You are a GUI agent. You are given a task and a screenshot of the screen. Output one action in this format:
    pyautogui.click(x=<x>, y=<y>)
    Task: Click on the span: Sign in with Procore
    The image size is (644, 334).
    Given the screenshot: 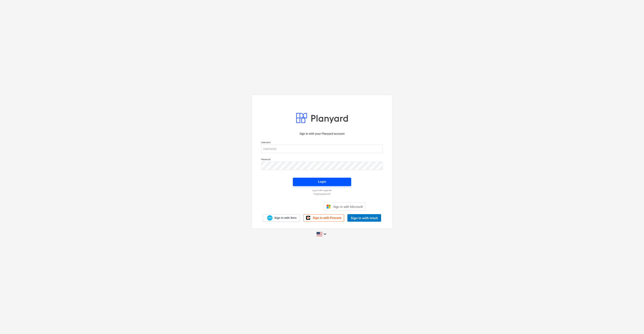 What is the action you would take?
    pyautogui.click(x=327, y=218)
    